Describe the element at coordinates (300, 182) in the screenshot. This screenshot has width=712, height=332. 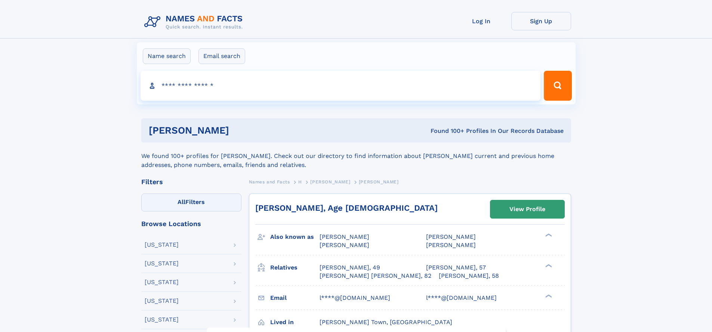
I see `span: H` at that location.